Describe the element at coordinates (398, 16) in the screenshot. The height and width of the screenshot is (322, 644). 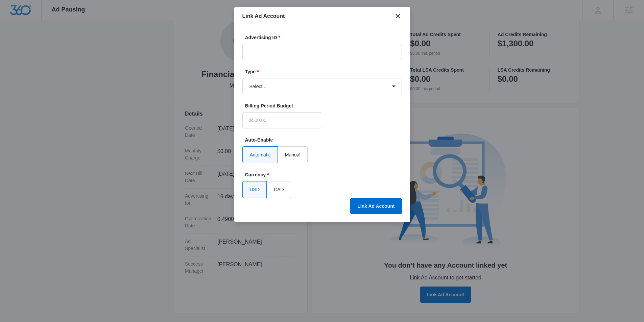
I see `button: close` at that location.